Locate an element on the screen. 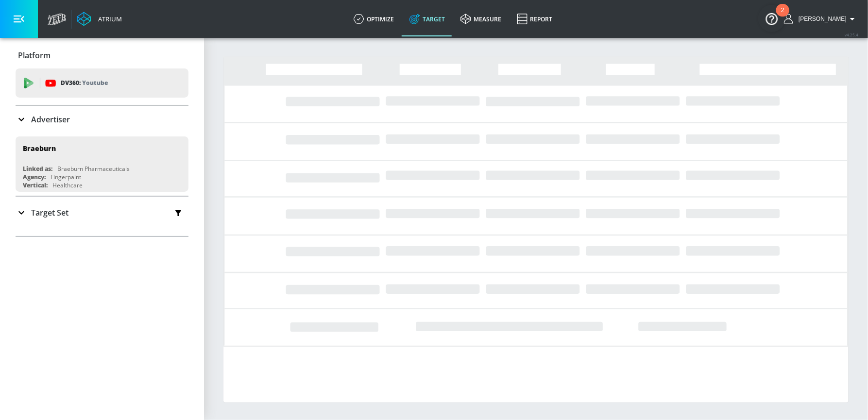 The height and width of the screenshot is (420, 868). a: Report is located at coordinates (534, 19).